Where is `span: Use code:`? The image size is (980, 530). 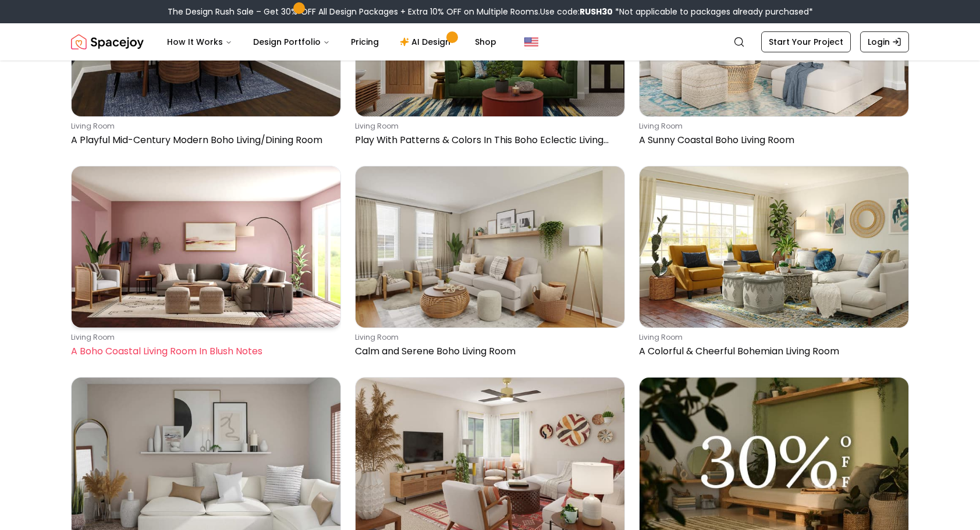
span: Use code: is located at coordinates (576, 12).